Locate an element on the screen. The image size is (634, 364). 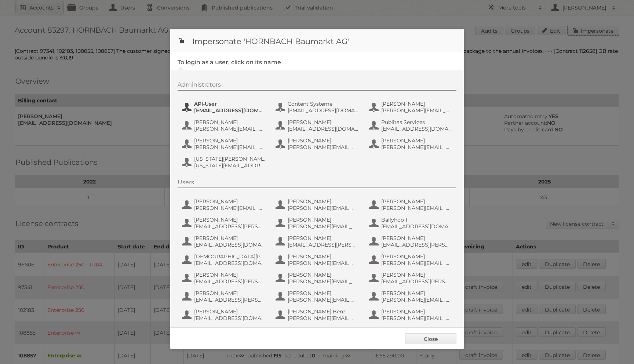
a: Close is located at coordinates (431, 338).